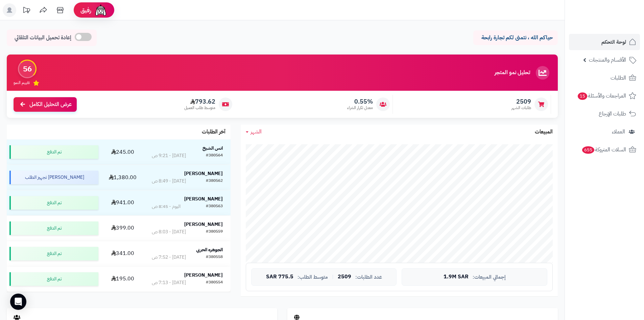  I want to click on a: الشهر, so click(254, 132).